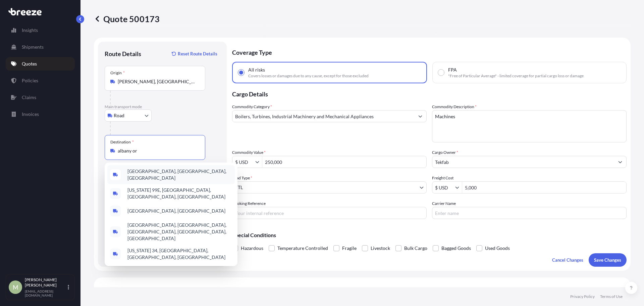  Describe the element at coordinates (456, 248) in the screenshot. I see `span: Bagged Goods` at that location.